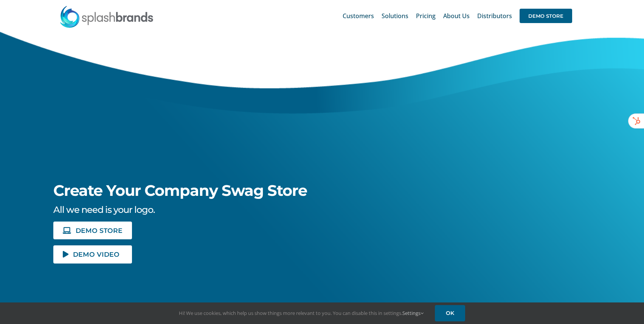  Describe the element at coordinates (426, 16) in the screenshot. I see `span: Pricing` at that location.